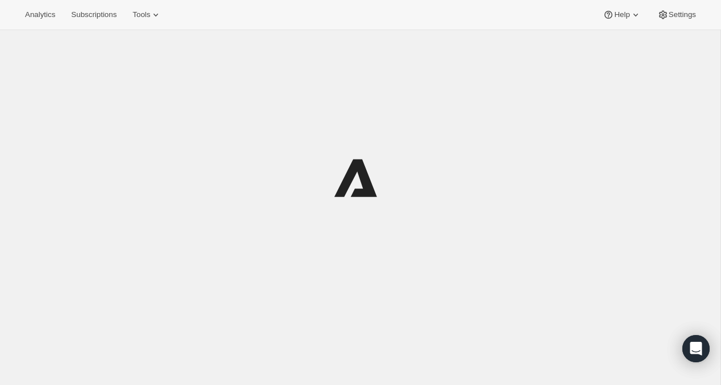 This screenshot has width=721, height=385. What do you see at coordinates (40, 15) in the screenshot?
I see `button: Analytics` at bounding box center [40, 15].